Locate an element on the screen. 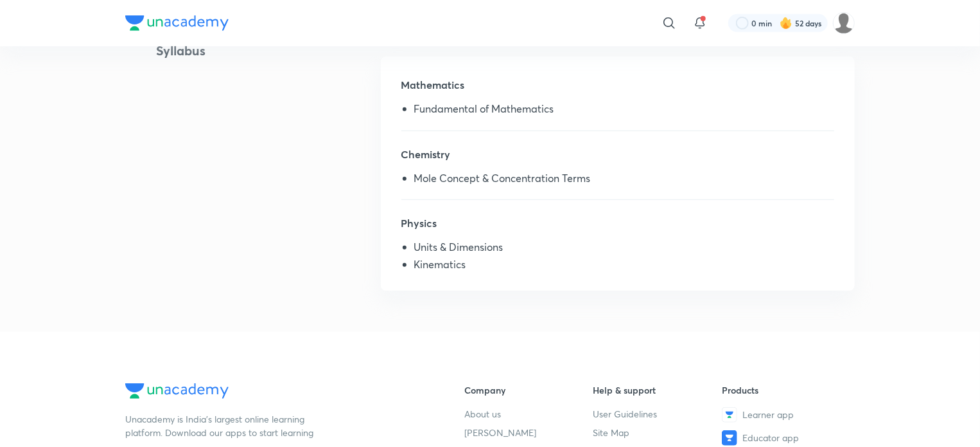 The image size is (980, 447). li: Kinematics is located at coordinates (624, 266).